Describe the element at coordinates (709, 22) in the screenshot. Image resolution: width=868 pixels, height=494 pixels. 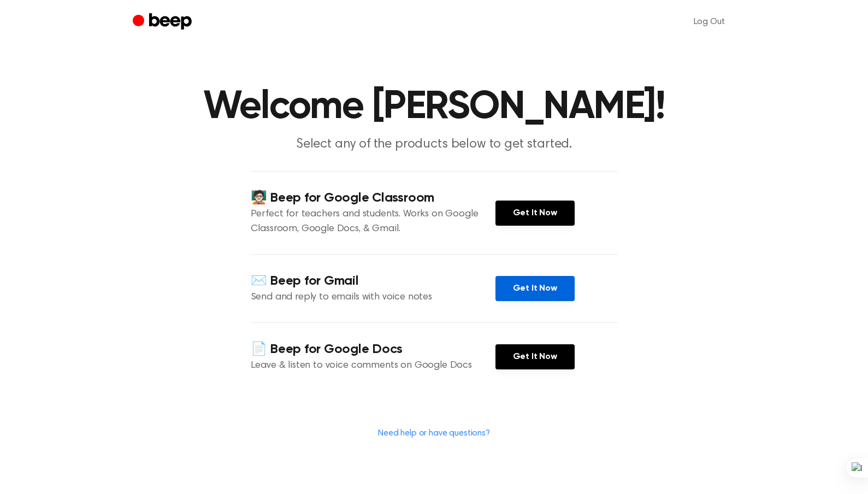
I see `a: Log Out` at that location.